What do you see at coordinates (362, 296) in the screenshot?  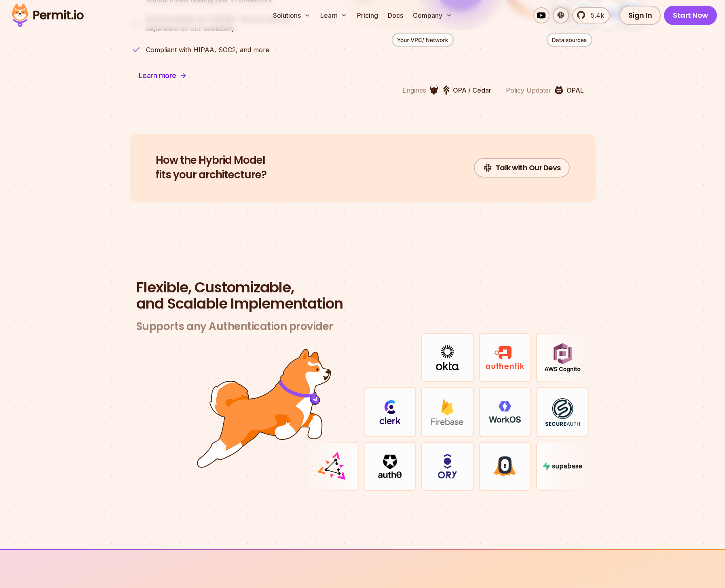 I see `h2: and Scalable Implementation` at bounding box center [362, 296].